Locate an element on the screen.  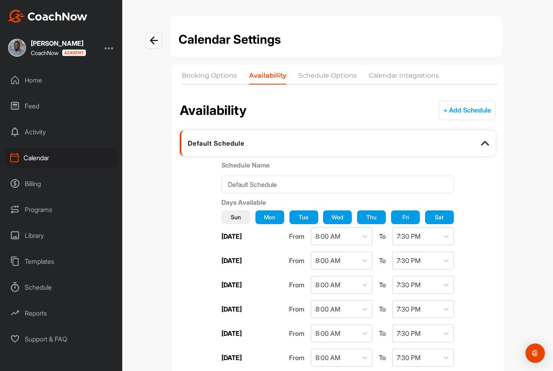
div: Activity is located at coordinates (61, 132).